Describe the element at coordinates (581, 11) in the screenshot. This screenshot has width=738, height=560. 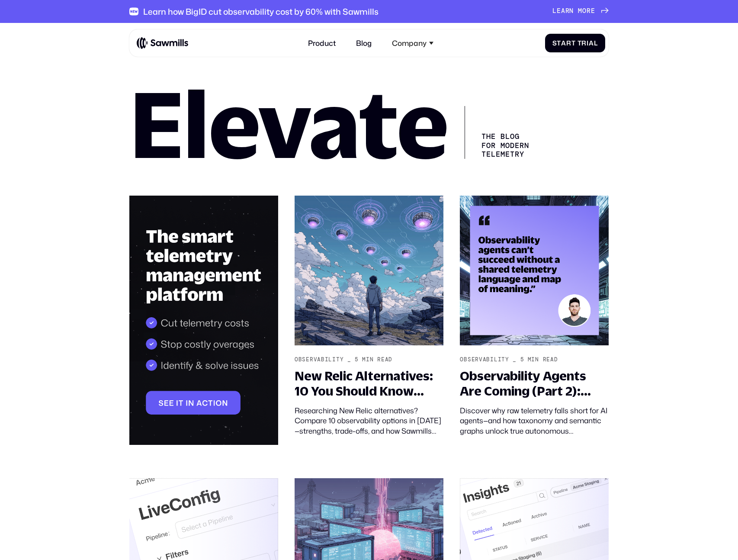
I see `a: Learnmore` at that location.